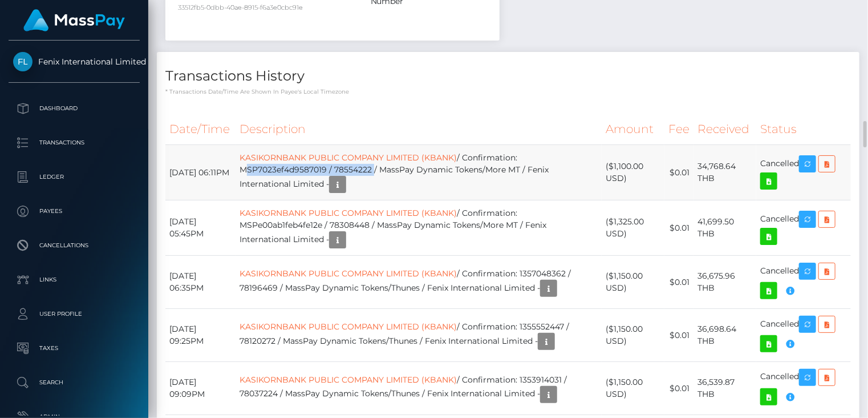  I want to click on p: User Profile, so click(74, 314).